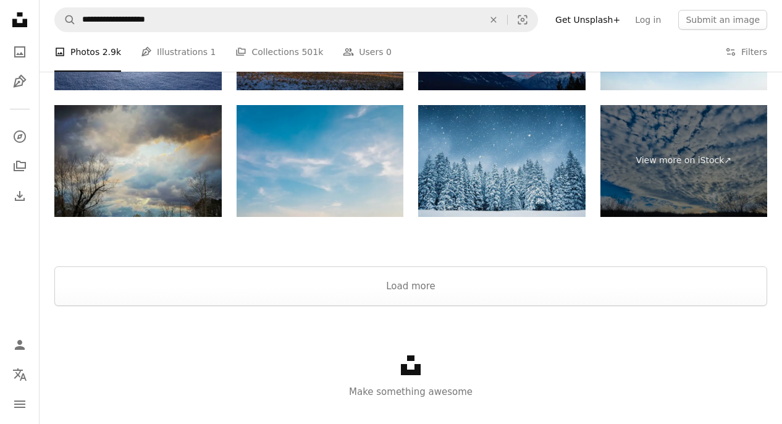 This screenshot has width=782, height=424. What do you see at coordinates (20, 137) in the screenshot?
I see `a: Explore` at bounding box center [20, 137].